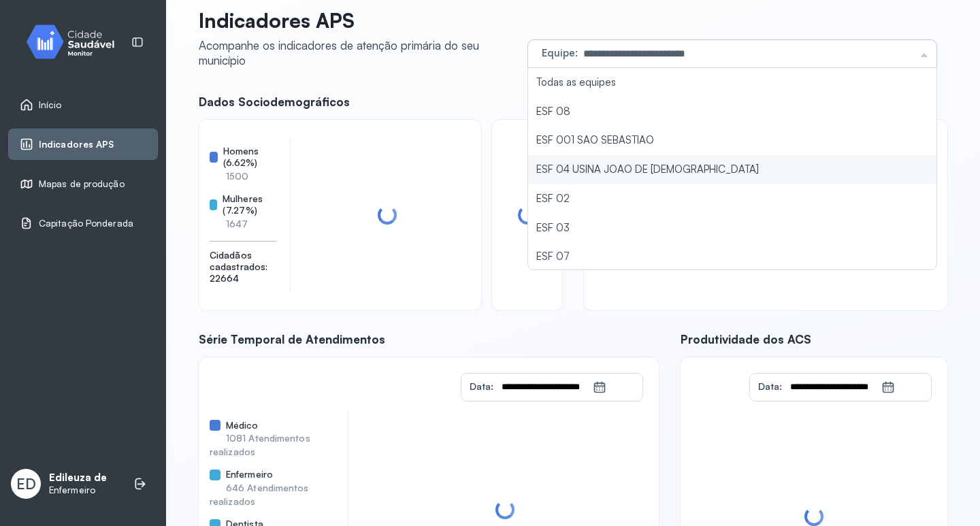 This screenshot has height=526, width=980. What do you see at coordinates (249, 204) in the screenshot?
I see `span: Mulheres (7.27%)` at bounding box center [249, 204].